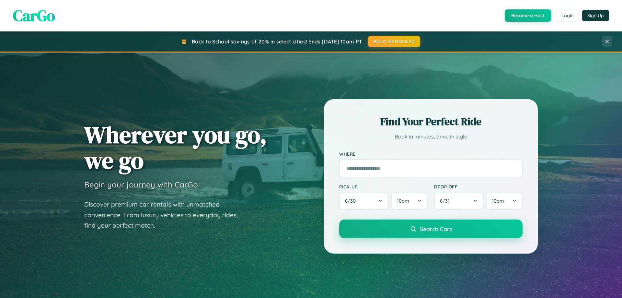 The width and height of the screenshot is (622, 298). Describe the element at coordinates (435, 229) in the screenshot. I see `span: Search Cars` at that location.